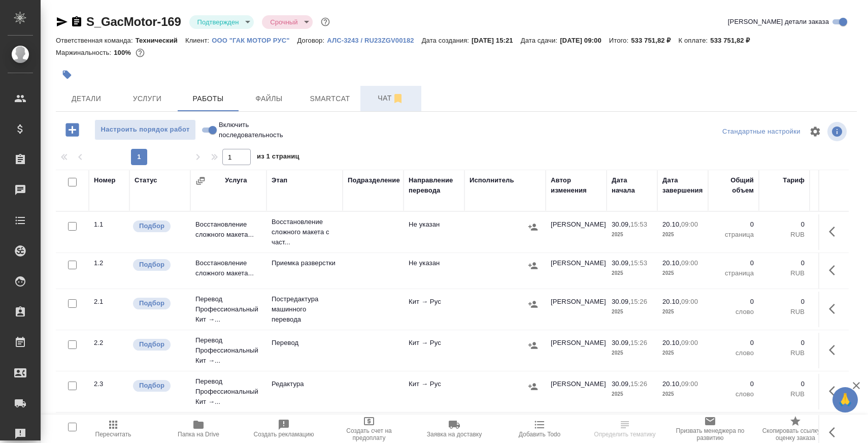 Image resolution: width=868 pixels, height=443 pixels. I want to click on div: 2.2, so click(109, 343).